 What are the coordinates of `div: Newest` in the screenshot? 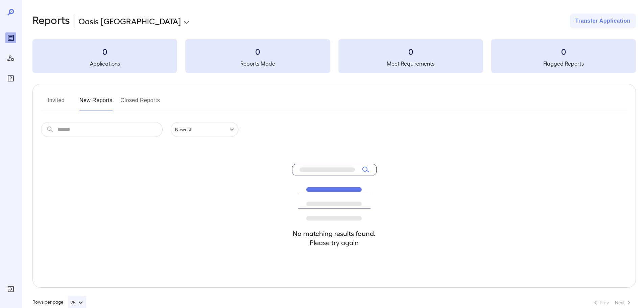 It's located at (205, 130).